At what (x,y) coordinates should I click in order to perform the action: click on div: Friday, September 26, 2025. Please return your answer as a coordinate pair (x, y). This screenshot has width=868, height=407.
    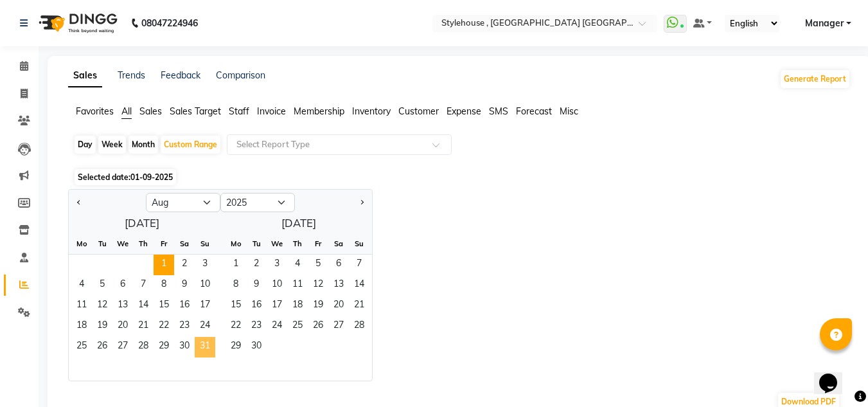
    Looking at the image, I should click on (317, 326).